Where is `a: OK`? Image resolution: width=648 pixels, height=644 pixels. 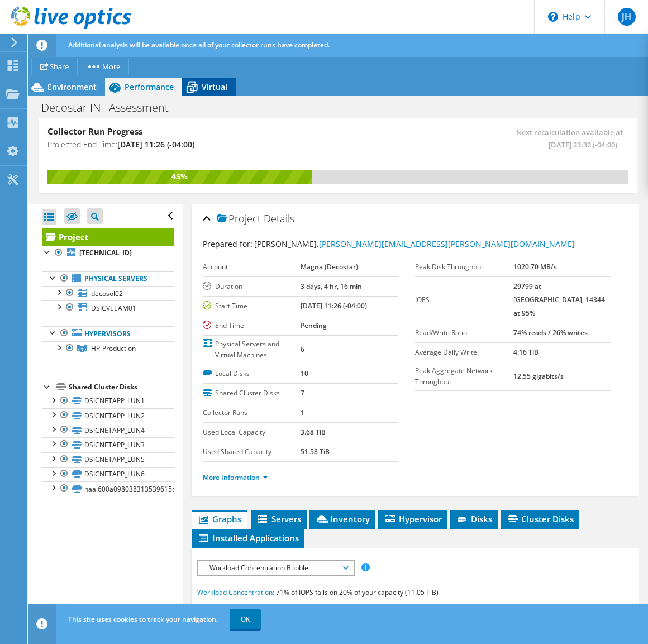 a: OK is located at coordinates (245, 619).